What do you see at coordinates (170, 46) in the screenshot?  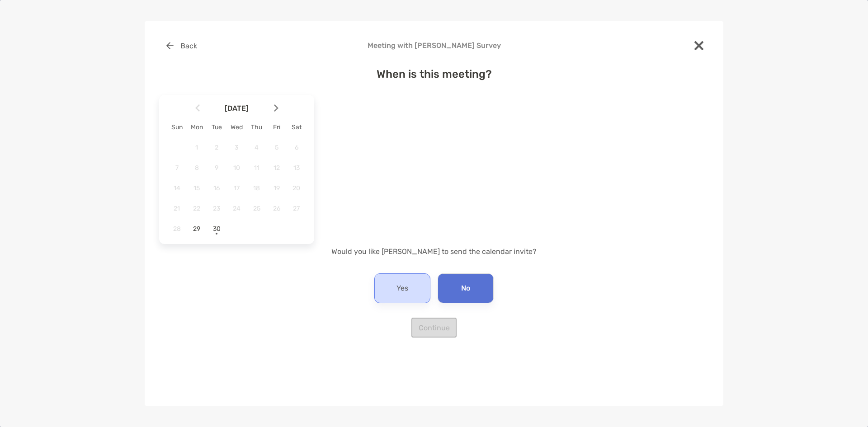 I see `img: button icon` at bounding box center [170, 46].